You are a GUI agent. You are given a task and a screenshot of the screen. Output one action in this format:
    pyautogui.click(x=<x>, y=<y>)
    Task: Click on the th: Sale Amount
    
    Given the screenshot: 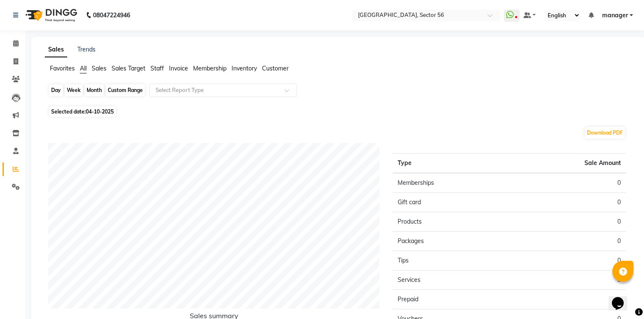 What is the action you would take?
    pyautogui.click(x=567, y=163)
    